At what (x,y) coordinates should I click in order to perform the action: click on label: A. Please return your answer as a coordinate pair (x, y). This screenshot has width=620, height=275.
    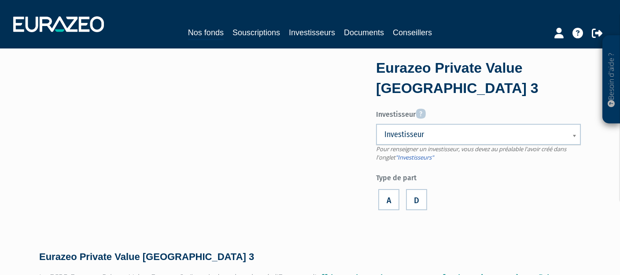
    Looking at the image, I should click on (389, 199).